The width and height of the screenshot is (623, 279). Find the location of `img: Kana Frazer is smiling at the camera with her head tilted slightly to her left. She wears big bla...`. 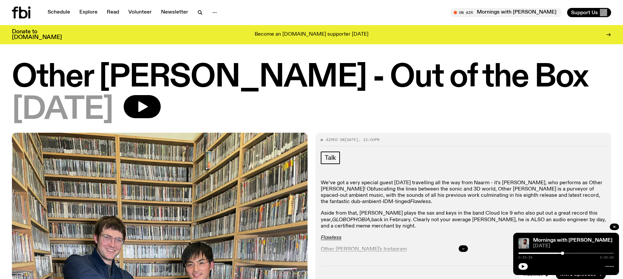

img: Kana Frazer is smiling at the camera with her head tilted slightly to her left. She wears big bla... is located at coordinates (524, 244).